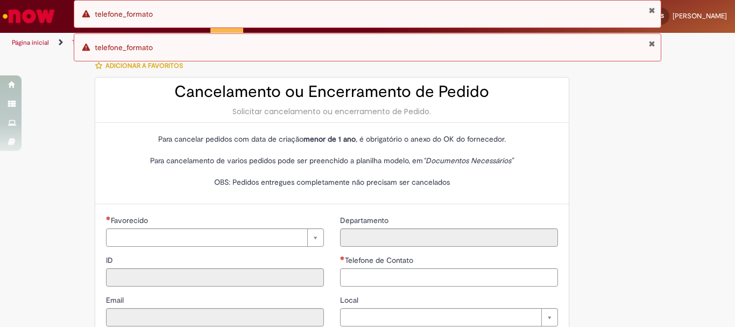 This screenshot has width=735, height=327. What do you see at coordinates (449, 317) in the screenshot?
I see `a: Limpar campo Local` at bounding box center [449, 317].